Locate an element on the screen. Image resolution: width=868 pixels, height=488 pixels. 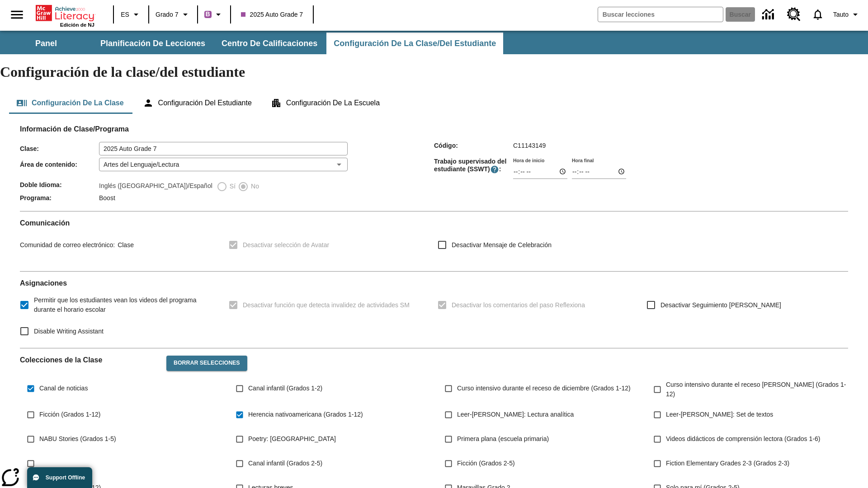
h2: Información de Clase/Programa is located at coordinates (434, 129).